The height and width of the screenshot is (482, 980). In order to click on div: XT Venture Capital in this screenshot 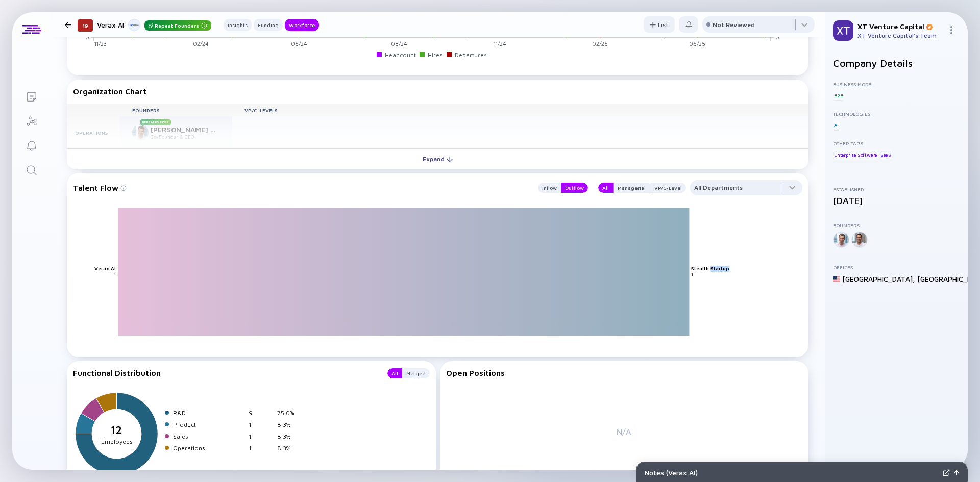, I will do `click(900, 26)`.